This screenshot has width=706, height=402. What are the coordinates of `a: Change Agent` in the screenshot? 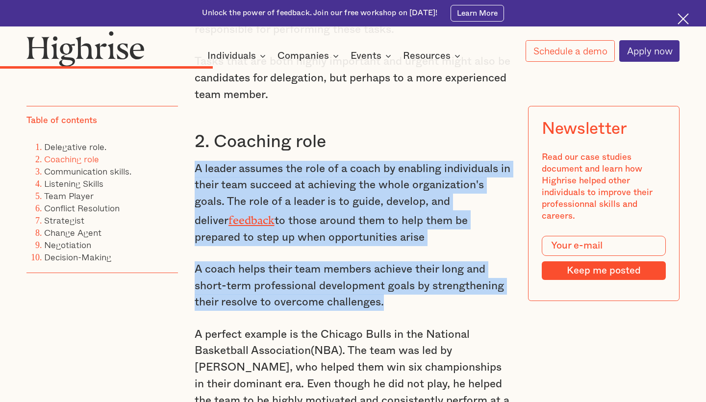 It's located at (73, 233).